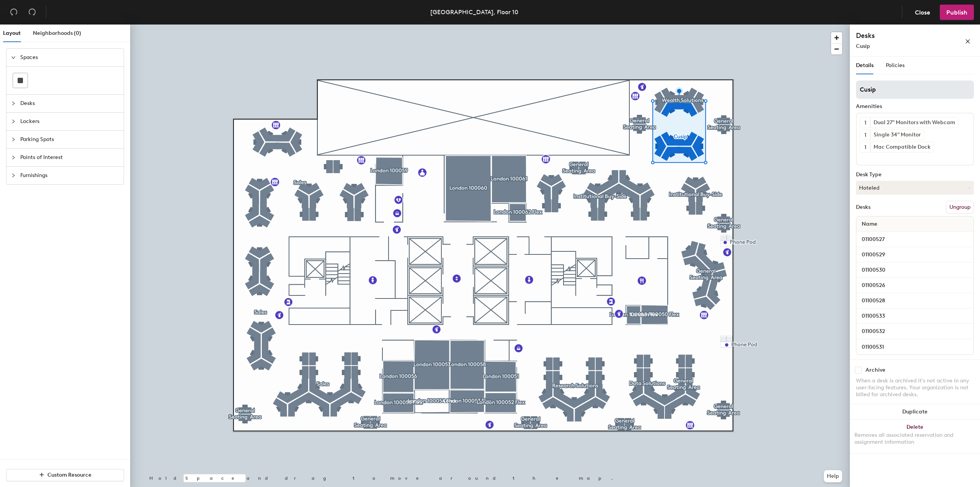 This screenshot has width=980, height=487. What do you see at coordinates (915, 188) in the screenshot?
I see `button: Hoteled` at bounding box center [915, 188].